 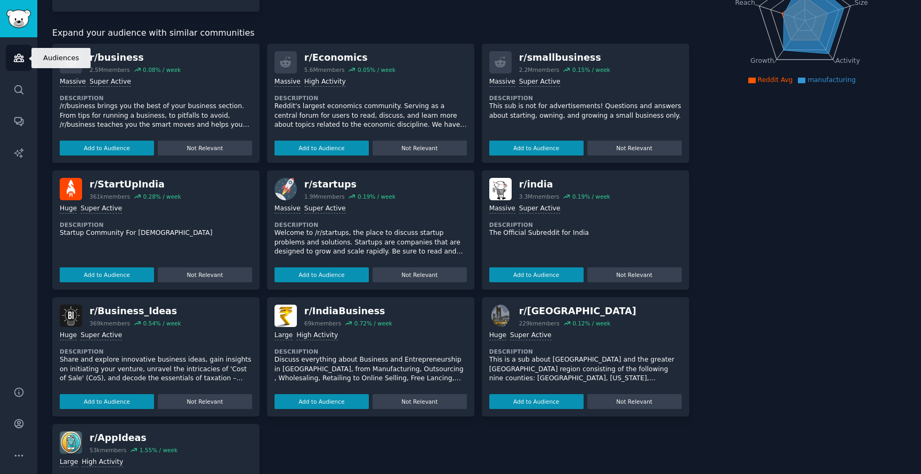 What do you see at coordinates (135, 184) in the screenshot?
I see `div: r/ StartUpIndia` at bounding box center [135, 184].